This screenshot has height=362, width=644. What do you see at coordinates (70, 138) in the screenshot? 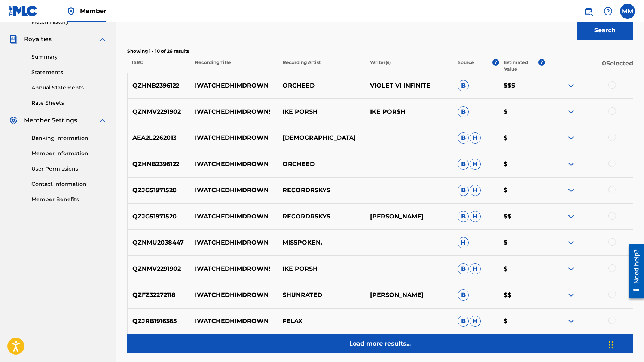
I see `a: Banking Information` at bounding box center [70, 138].